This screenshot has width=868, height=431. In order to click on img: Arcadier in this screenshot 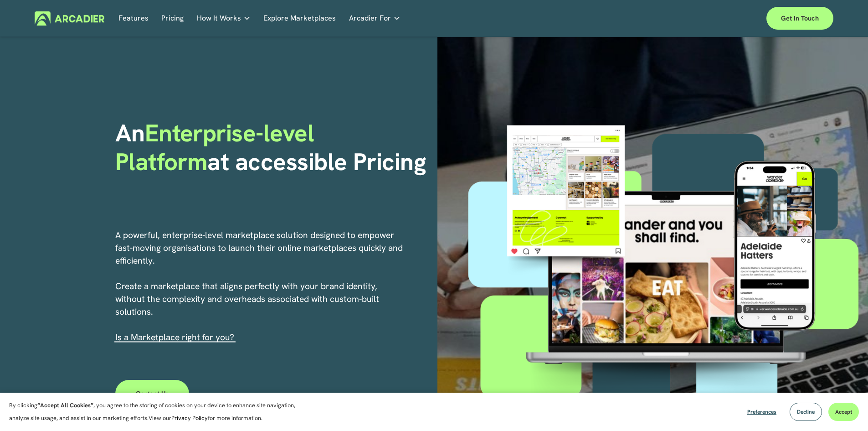, I will do `click(69, 18)`.